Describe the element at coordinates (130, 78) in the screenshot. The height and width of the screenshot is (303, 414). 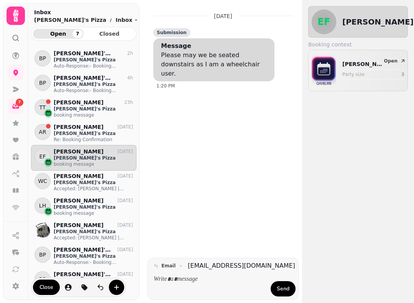
I see `p: 4h` at that location.